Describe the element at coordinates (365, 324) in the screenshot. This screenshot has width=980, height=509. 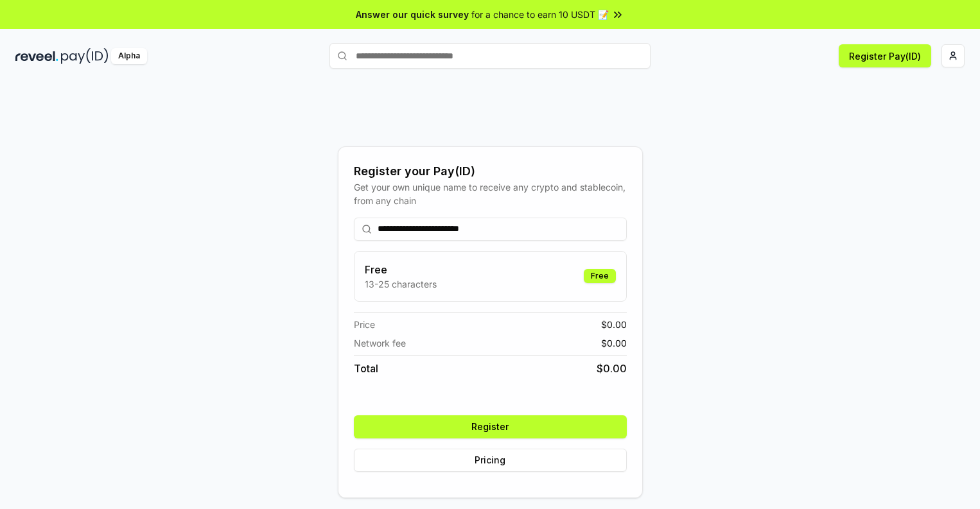
I see `span: Price` at that location.